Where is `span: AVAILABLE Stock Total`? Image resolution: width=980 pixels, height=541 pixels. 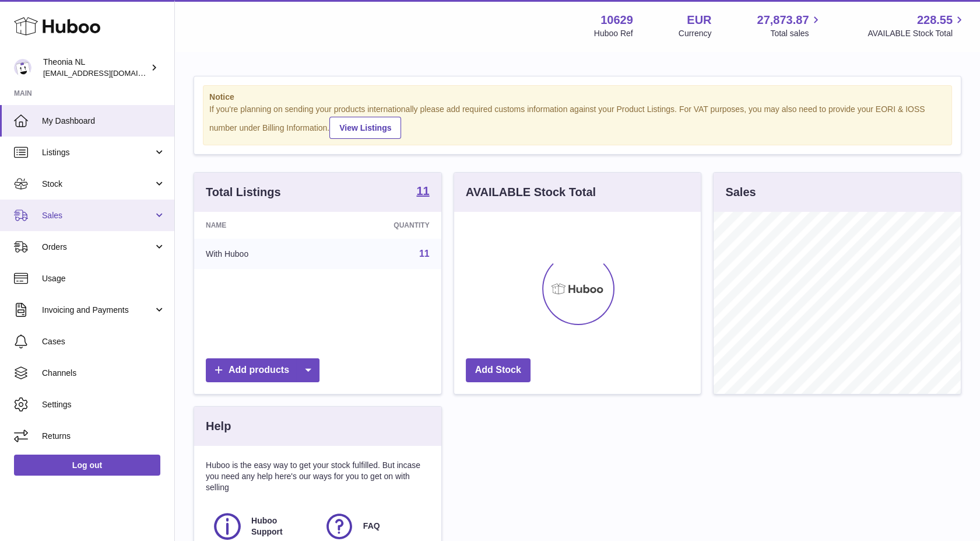 span: AVAILABLE Stock Total is located at coordinates (916, 33).